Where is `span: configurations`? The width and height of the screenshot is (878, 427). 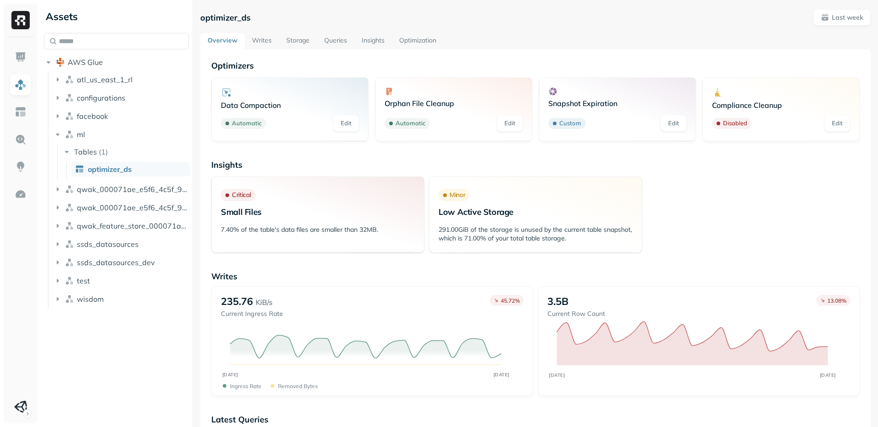
span: configurations is located at coordinates (101, 98).